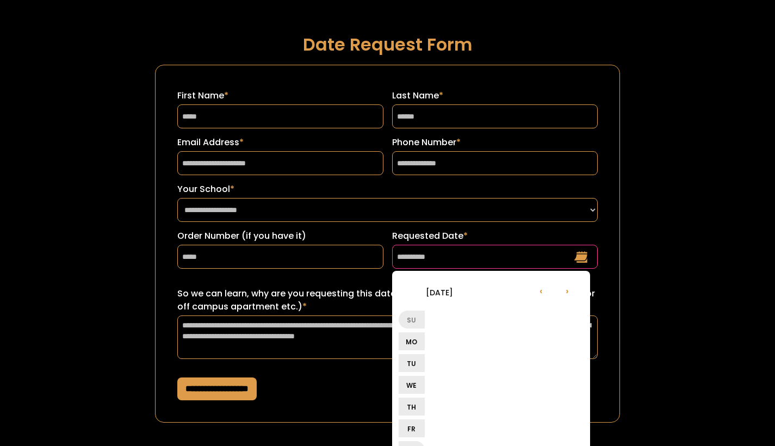  I want to click on li: Th, so click(412, 406).